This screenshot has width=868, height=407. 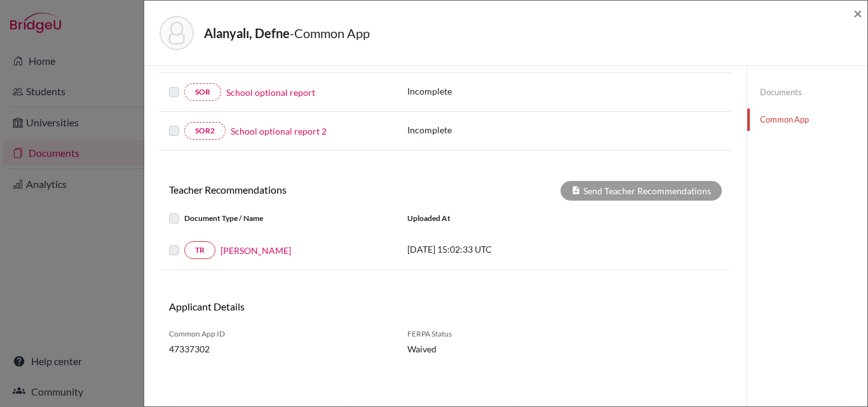 What do you see at coordinates (469, 349) in the screenshot?
I see `span: Waived` at bounding box center [469, 349].